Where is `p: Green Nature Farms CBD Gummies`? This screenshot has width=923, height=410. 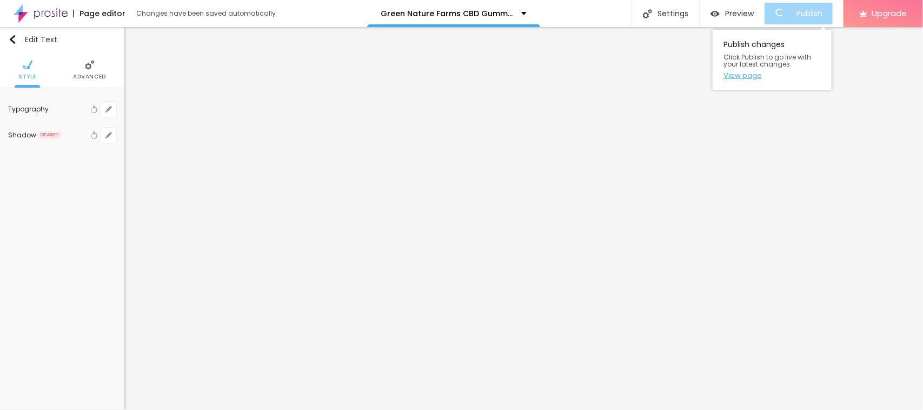 p: Green Nature Farms CBD Gummies is located at coordinates (447, 14).